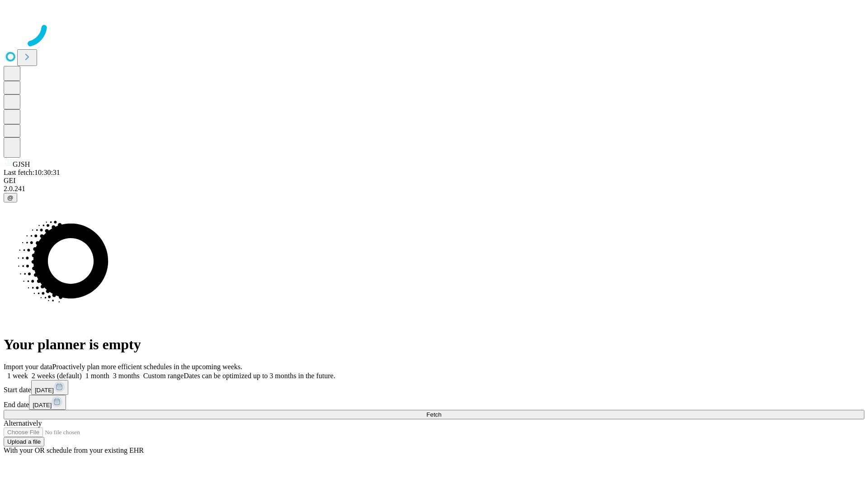 The height and width of the screenshot is (488, 868). What do you see at coordinates (56, 375) in the screenshot?
I see `span: 2 weeks (default)` at bounding box center [56, 375].